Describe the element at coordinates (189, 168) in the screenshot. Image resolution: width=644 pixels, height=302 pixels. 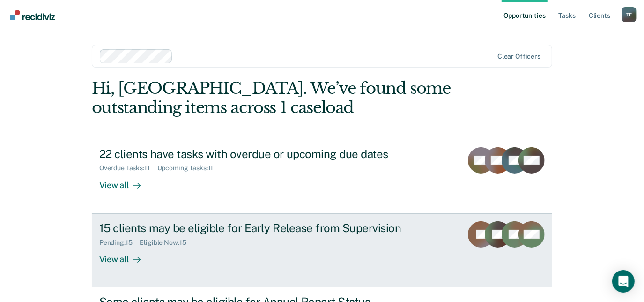
I see `div: Upcoming Tasks : 11` at that location.